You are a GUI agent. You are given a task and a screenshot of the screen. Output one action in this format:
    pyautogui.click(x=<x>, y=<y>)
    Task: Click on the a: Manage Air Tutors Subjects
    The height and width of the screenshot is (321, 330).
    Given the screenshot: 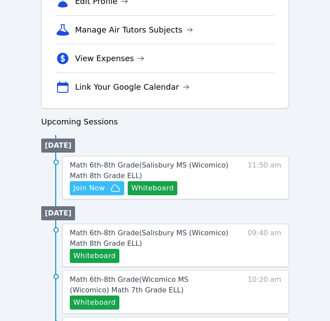 What is the action you would take?
    pyautogui.click(x=134, y=30)
    